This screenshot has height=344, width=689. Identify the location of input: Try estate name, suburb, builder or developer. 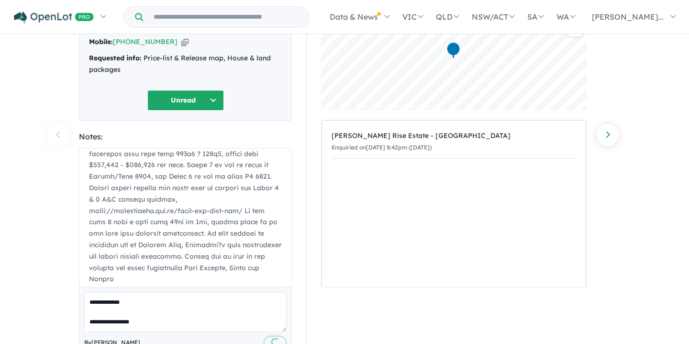
(226, 17).